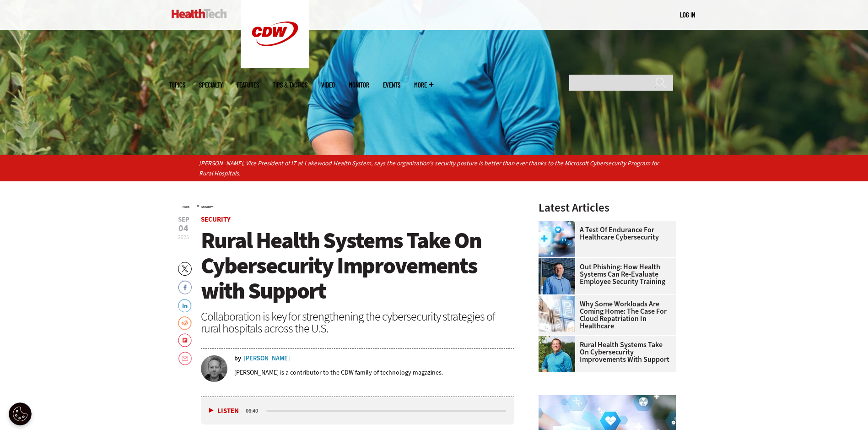  What do you see at coordinates (605, 315) in the screenshot?
I see `a: Why Some Workloads Are Coming Home: The Case for Cloud Repatriation in Healthcare` at bounding box center [605, 315].